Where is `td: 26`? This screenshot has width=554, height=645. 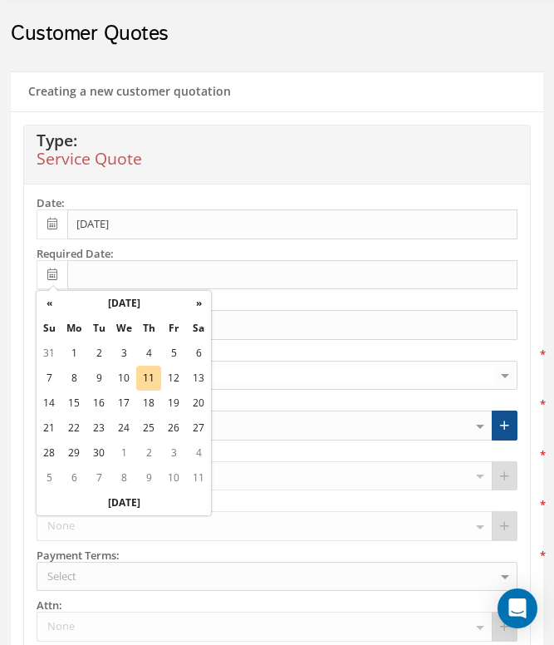
td: 26 is located at coordinates (174, 428).